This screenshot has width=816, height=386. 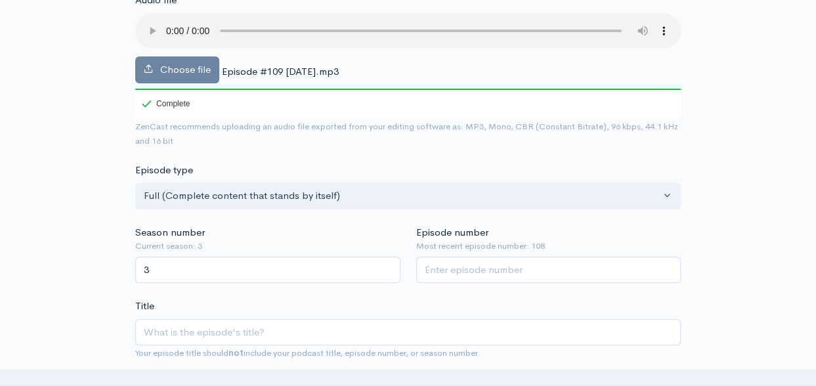 What do you see at coordinates (185, 69) in the screenshot?
I see `span: Choose file` at bounding box center [185, 69].